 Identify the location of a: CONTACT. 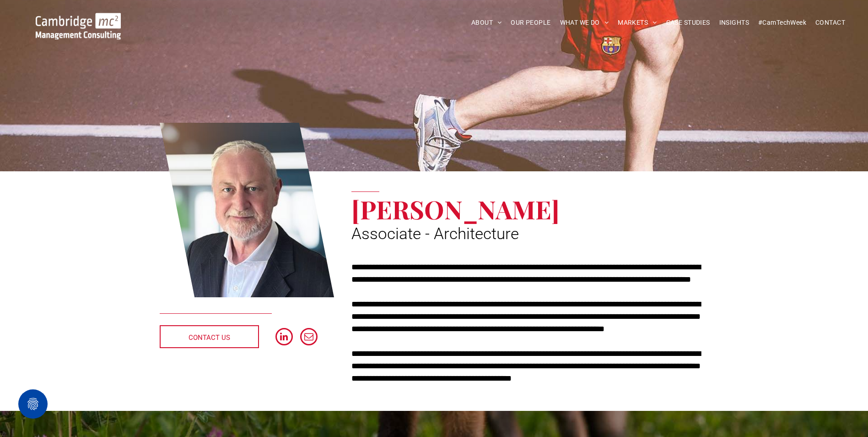
(830, 23).